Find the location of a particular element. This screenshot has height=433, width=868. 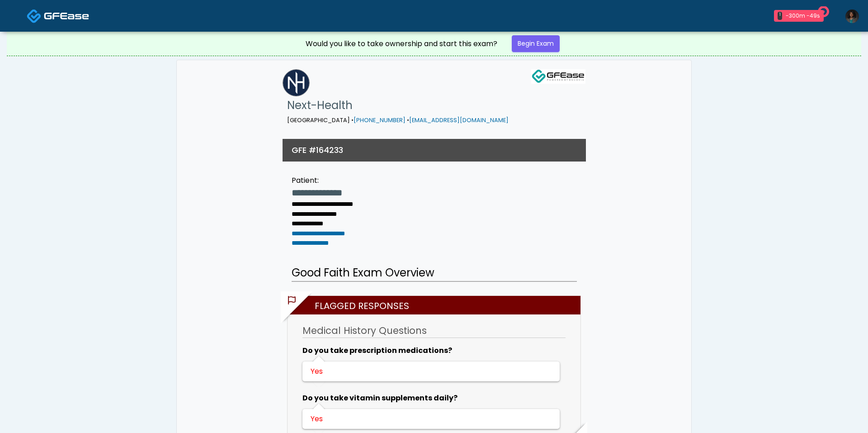

img: Next-Health is located at coordinates (296, 83).